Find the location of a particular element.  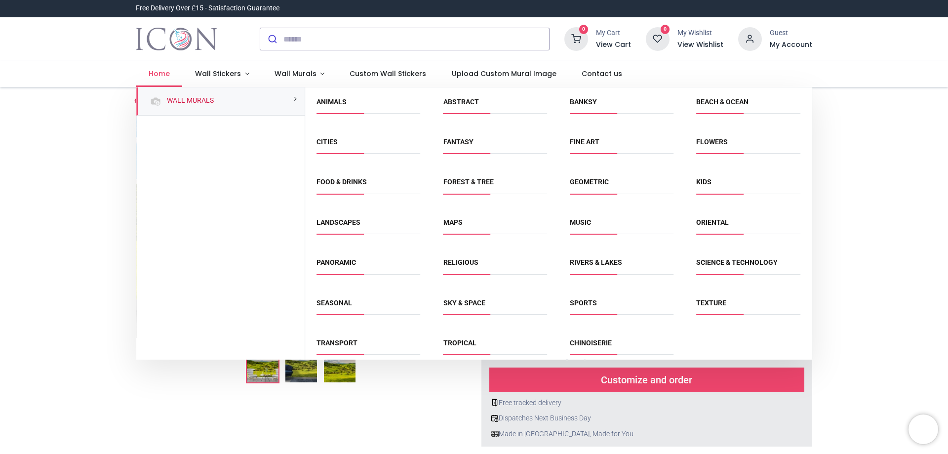

span: Kids is located at coordinates (748, 185).